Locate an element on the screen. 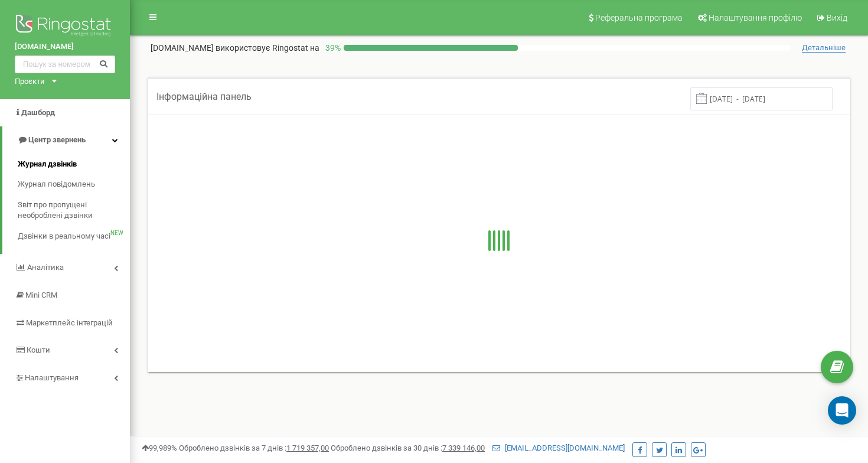 This screenshot has width=868, height=463. span: Звіт про пропущені необроблені дзвінки is located at coordinates (71, 210).